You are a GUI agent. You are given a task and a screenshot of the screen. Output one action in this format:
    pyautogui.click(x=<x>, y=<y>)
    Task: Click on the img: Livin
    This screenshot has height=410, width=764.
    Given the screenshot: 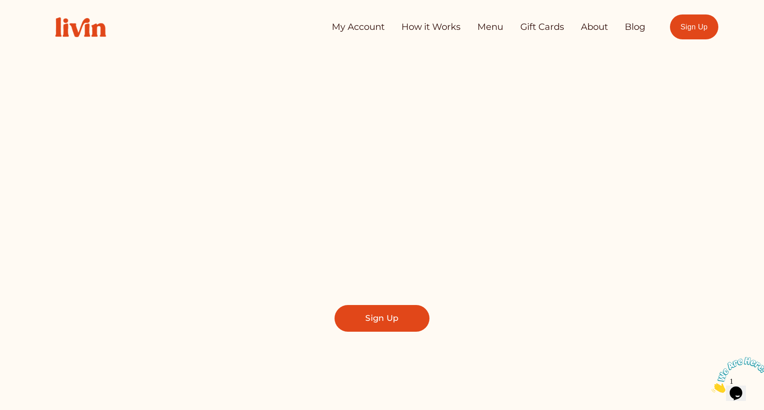 What is the action you would take?
    pyautogui.click(x=80, y=27)
    